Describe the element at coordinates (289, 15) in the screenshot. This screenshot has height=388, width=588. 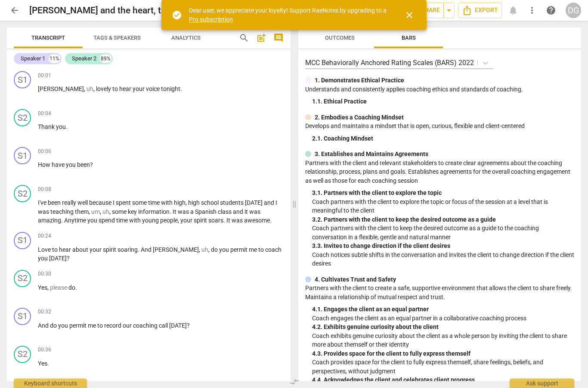
I see `div: Dear user, we appreciate your loyalty! Support RaeNotes by upgrading to a` at that location.